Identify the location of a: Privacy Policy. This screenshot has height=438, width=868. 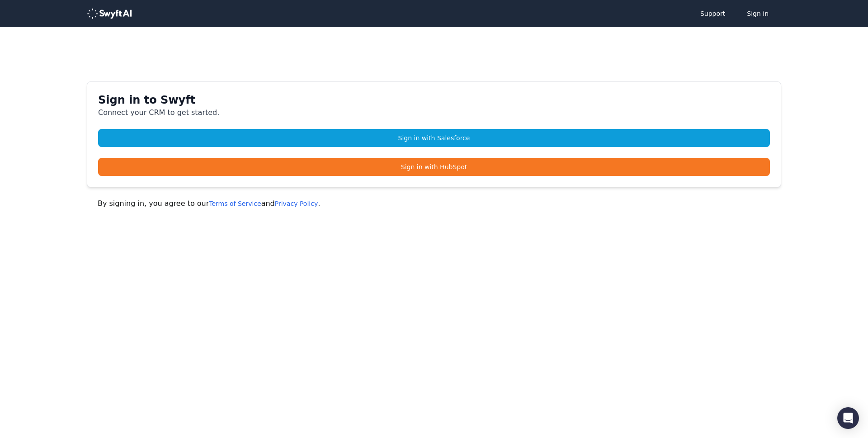
(296, 204).